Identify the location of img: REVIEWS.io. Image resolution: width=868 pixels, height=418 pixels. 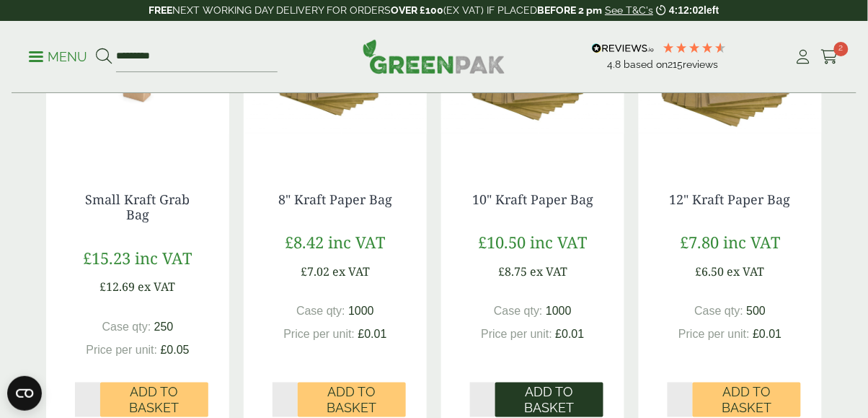
(622, 49).